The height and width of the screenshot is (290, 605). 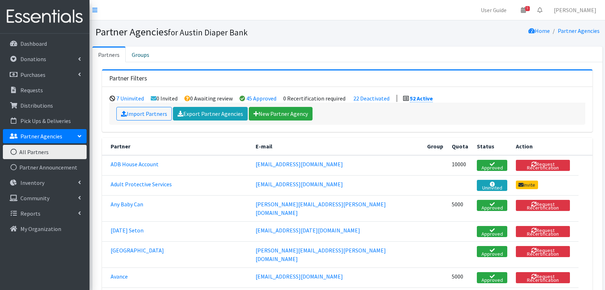 What do you see at coordinates (460, 146) in the screenshot?
I see `th: Quota` at bounding box center [460, 146].